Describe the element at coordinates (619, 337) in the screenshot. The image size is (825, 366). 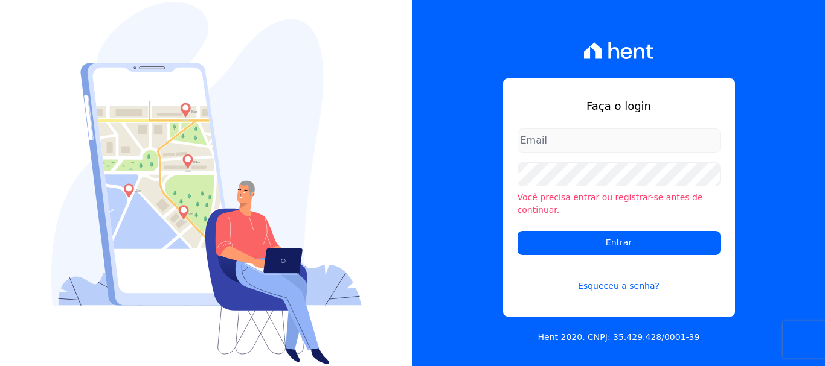
I see `p: Hent 2020. CNPJ: 35.429.428/0001-39` at that location.